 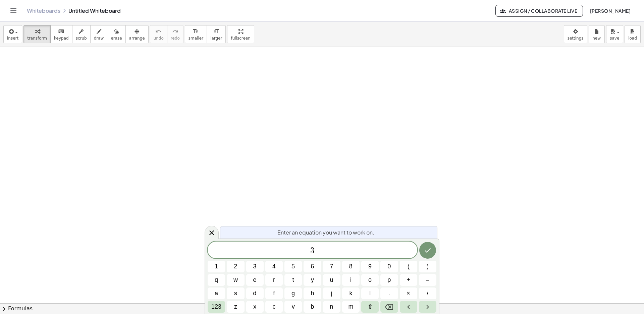 I want to click on button: format_sizelarger, so click(x=216, y=34).